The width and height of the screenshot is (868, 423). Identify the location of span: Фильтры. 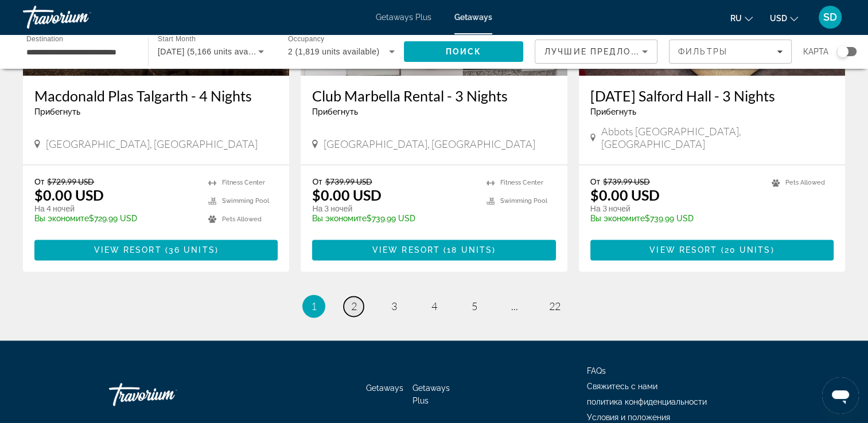
(703, 51).